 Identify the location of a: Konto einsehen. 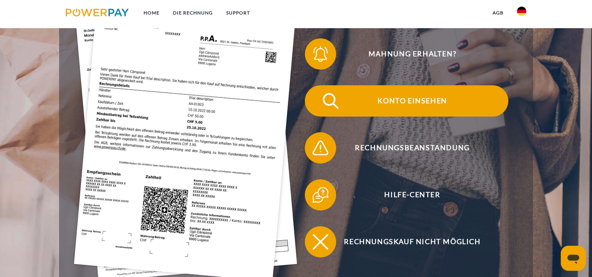
(407, 101).